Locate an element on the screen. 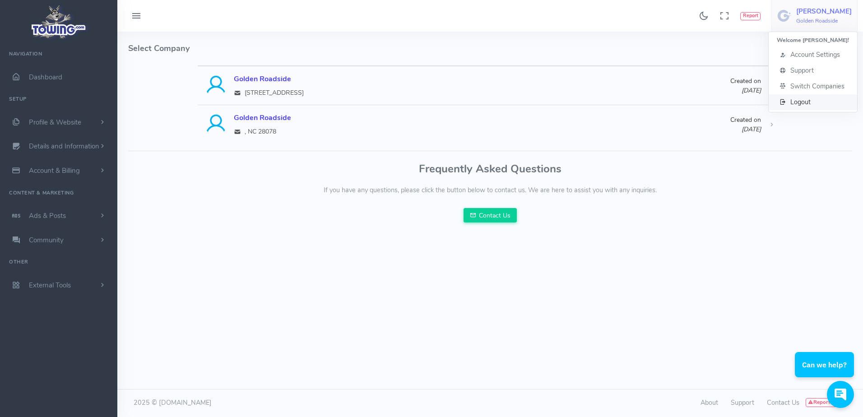 The width and height of the screenshot is (863, 417). span: Dashboard is located at coordinates (46, 77).